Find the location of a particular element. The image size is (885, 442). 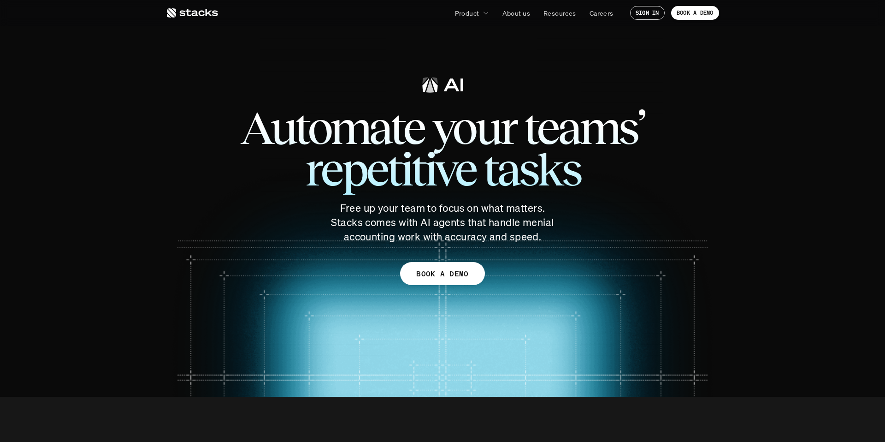

p: Careers is located at coordinates (602, 13).